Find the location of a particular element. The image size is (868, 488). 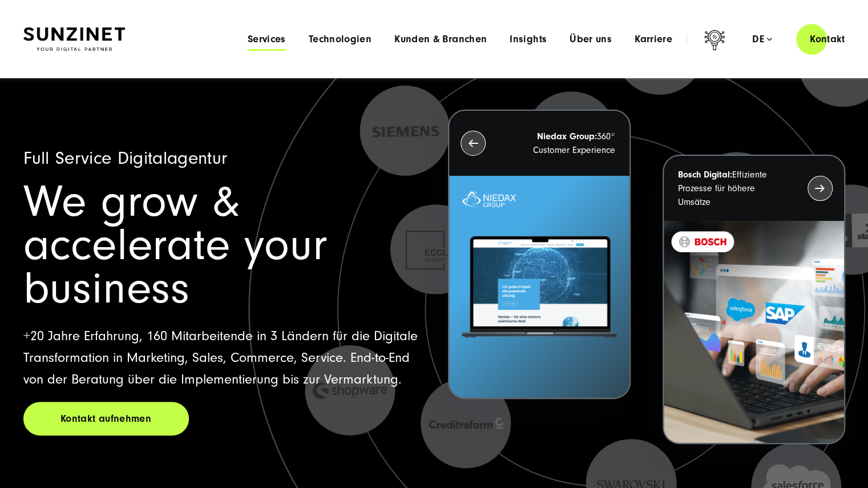

strong: Niedax Group: is located at coordinates (567, 136).